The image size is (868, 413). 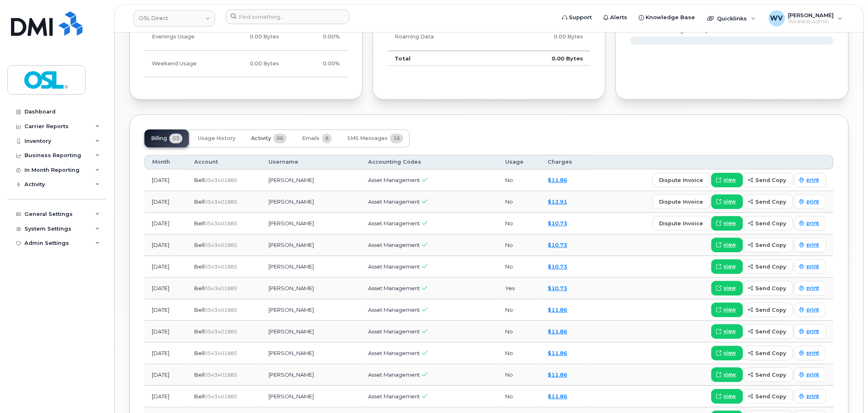 What do you see at coordinates (327, 138) in the screenshot?
I see `span: 8` at bounding box center [327, 138].